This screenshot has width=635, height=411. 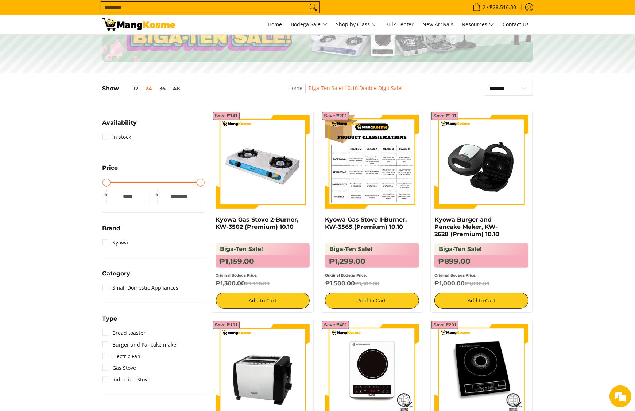 What do you see at coordinates (71, 212) in the screenshot?
I see `textarea: Type your message and hit 'Enter'` at bounding box center [71, 212].